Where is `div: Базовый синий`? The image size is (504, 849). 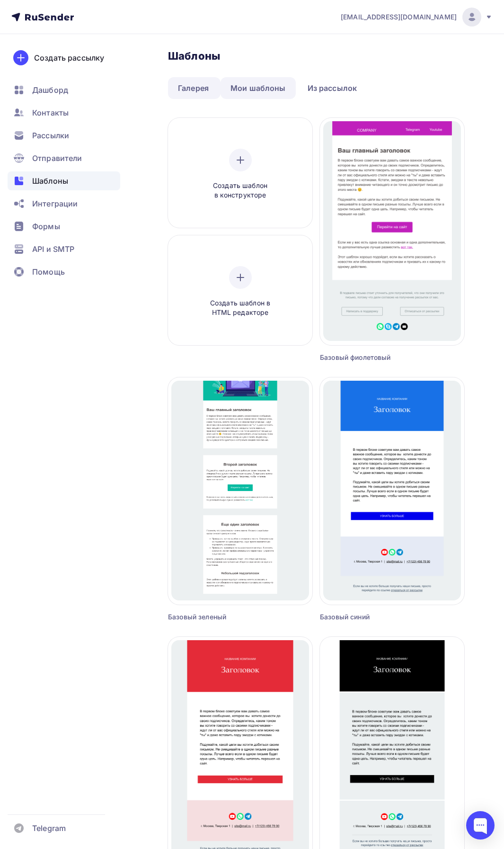
div: Базовый синий is located at coordinates (374, 617).